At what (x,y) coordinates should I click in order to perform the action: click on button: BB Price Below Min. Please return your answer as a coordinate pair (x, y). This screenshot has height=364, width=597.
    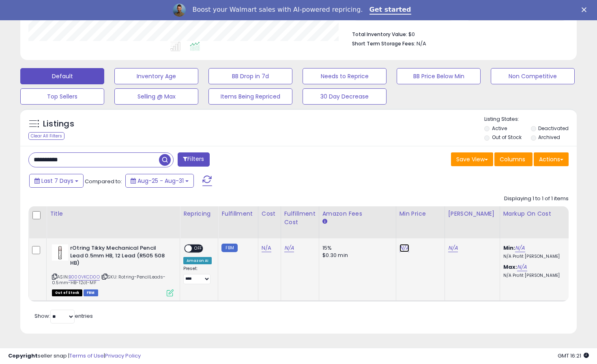
    Looking at the image, I should click on (438, 76).